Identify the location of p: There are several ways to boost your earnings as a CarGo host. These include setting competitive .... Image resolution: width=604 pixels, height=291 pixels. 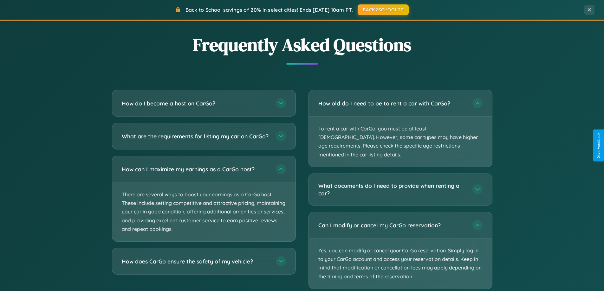
(204, 212).